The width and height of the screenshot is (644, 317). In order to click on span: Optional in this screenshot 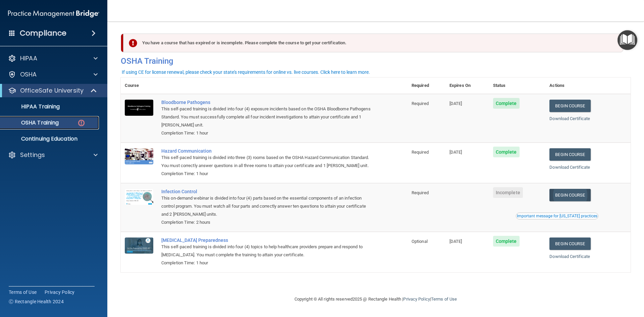, I will do `click(420, 241)`.